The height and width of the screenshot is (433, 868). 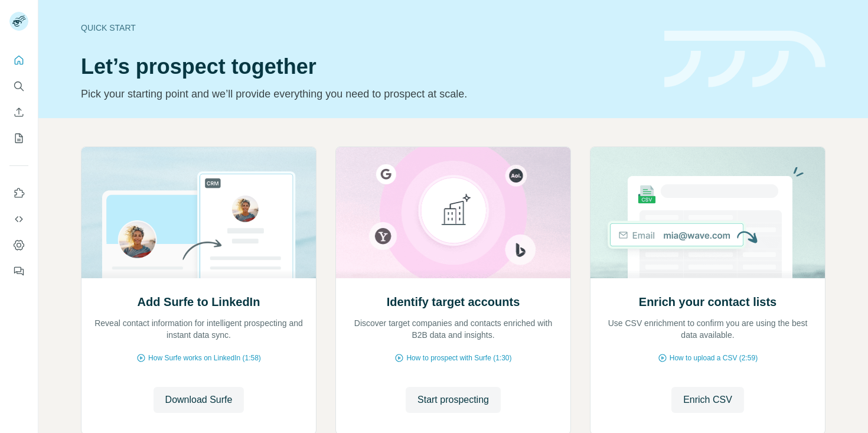 What do you see at coordinates (19, 60) in the screenshot?
I see `button: Quick start` at bounding box center [19, 60].